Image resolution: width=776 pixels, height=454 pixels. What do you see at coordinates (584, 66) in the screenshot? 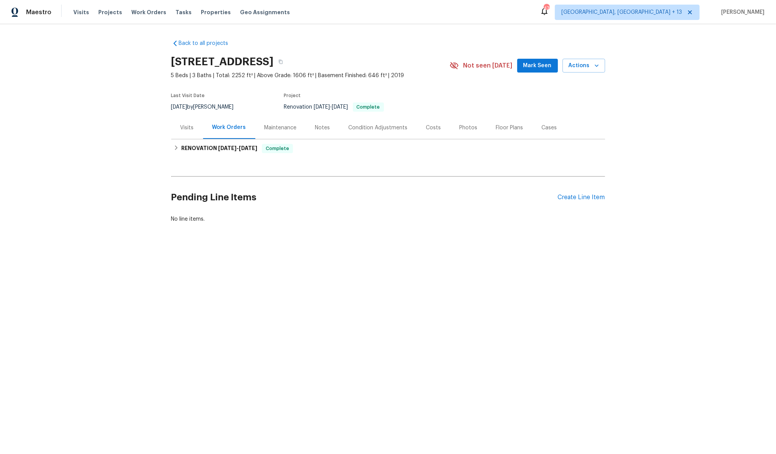
I see `button: Actions` at bounding box center [584, 66].